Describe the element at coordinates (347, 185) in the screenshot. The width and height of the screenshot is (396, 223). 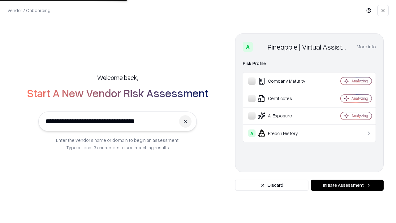
I see `button: Initiate Assessment` at that location.